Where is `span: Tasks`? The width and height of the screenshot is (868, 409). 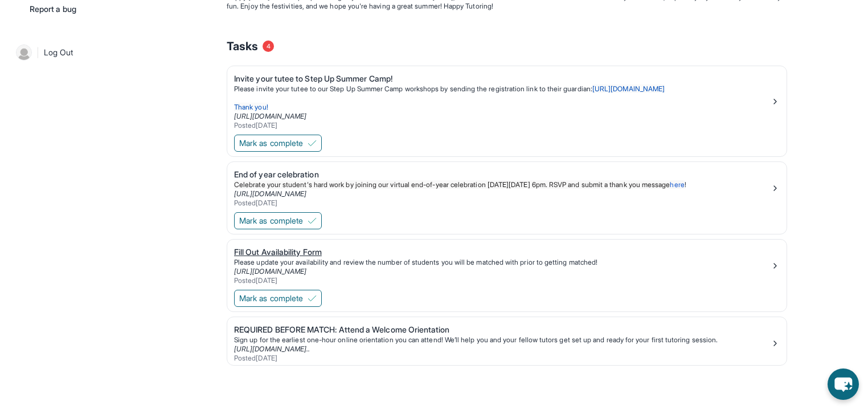
span: Tasks is located at coordinates (242, 46).